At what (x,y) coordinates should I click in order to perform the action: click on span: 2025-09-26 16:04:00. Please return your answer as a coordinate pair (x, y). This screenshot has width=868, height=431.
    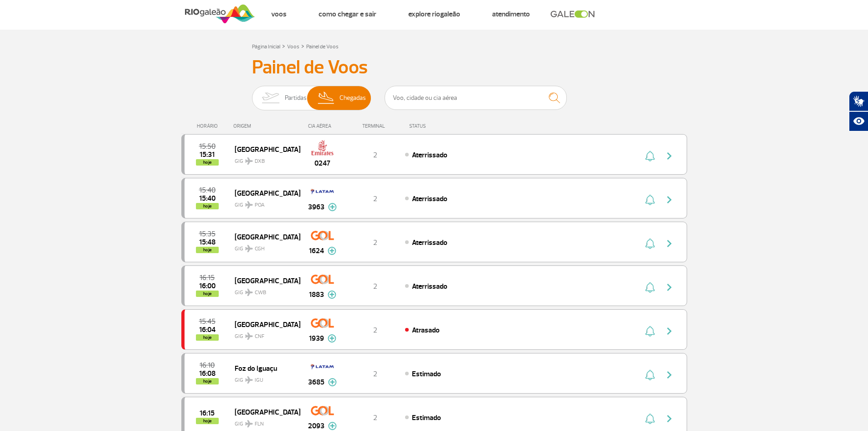
    Looking at the image, I should click on (208, 330).